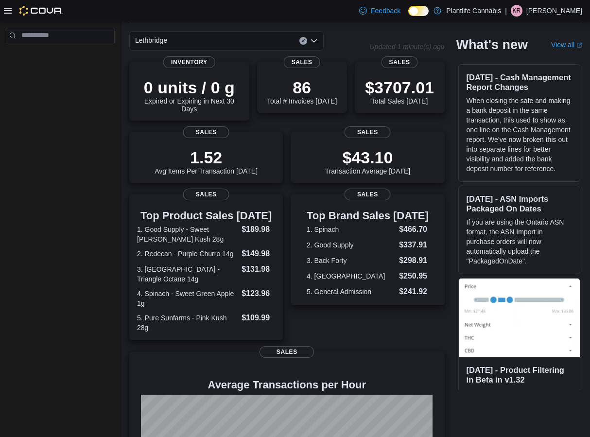 The width and height of the screenshot is (590, 437). What do you see at coordinates (519, 135) in the screenshot?
I see `p: When closing the safe and making a bank deposit in the same transaction, this used to show as one...` at bounding box center [519, 135].